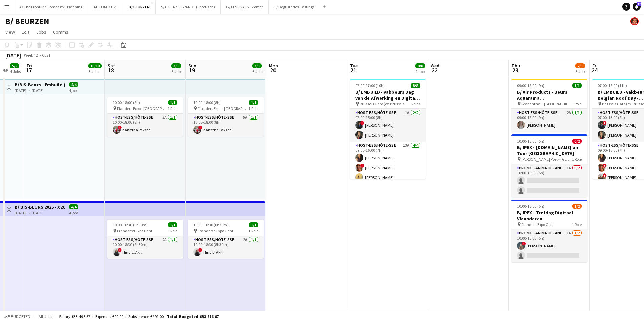 Image resolution: width=644 pixels, height=322 pixels. Describe the element at coordinates (384, 104) in the screenshot. I see `span: Brussels Gate (ex-Brussels Kart Expo)` at that location.